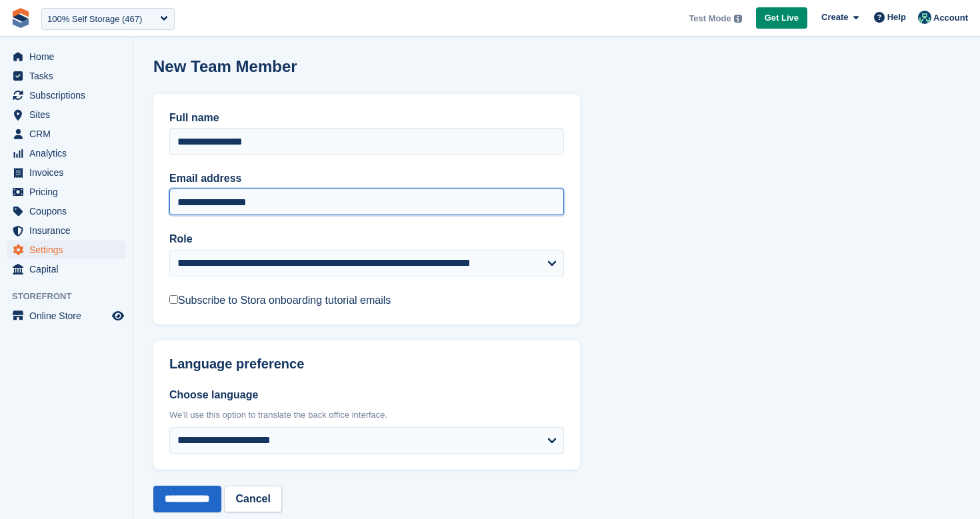  I want to click on span: Help, so click(896, 17).